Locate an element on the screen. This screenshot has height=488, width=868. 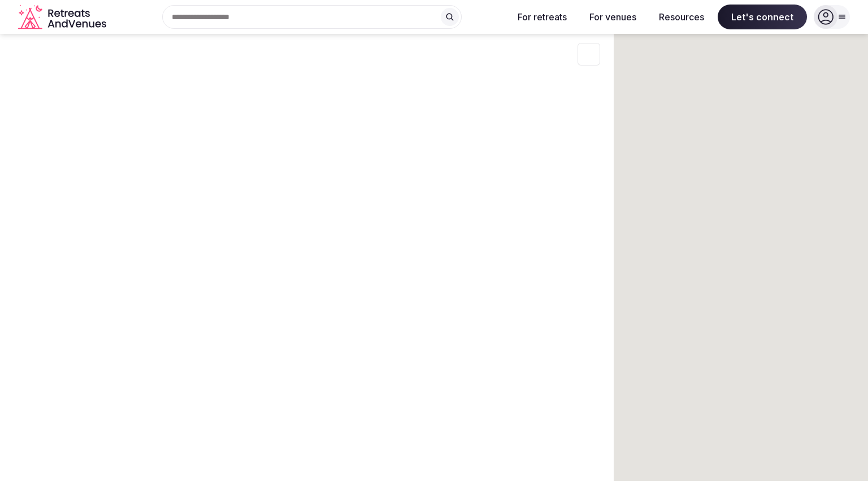
button: For retreats is located at coordinates (542, 17).